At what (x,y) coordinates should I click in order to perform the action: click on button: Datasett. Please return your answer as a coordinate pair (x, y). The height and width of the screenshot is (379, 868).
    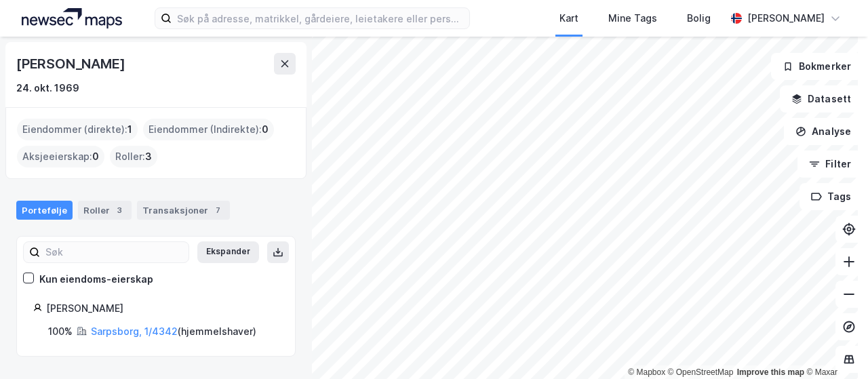
    Looking at the image, I should click on (822, 99).